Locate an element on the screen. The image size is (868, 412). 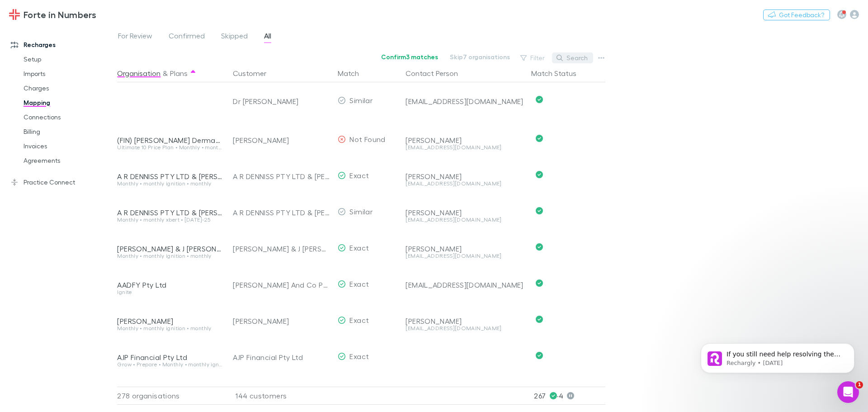
a: Agreements is located at coordinates (68, 160).